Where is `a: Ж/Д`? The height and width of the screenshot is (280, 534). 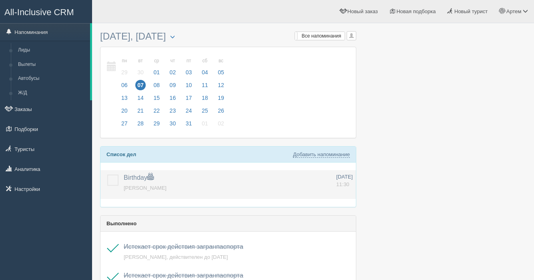 a: Ж/Д is located at coordinates (52, 93).